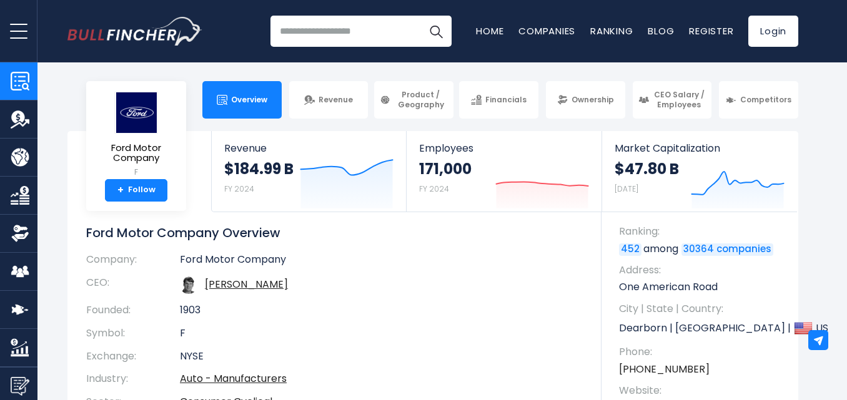 This screenshot has height=400, width=847. I want to click on strong: 171,000, so click(445, 169).